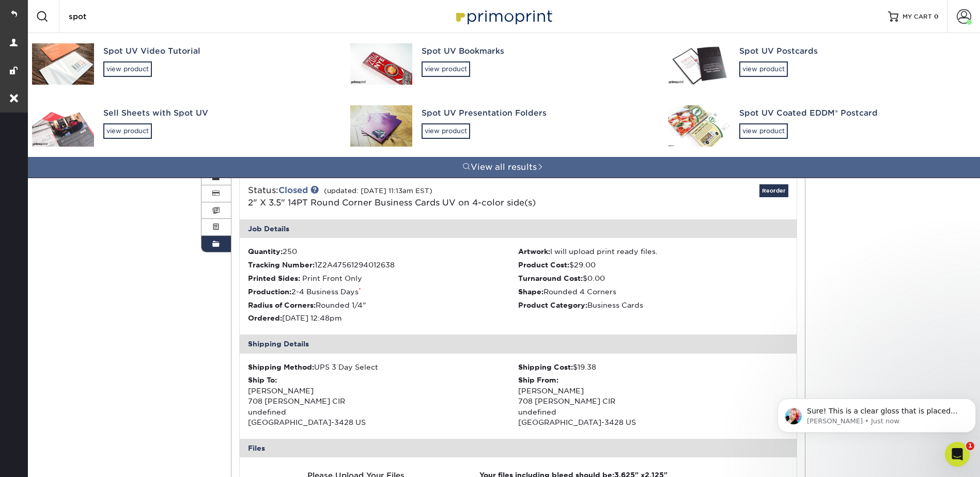 This screenshot has height=477, width=980. What do you see at coordinates (518, 229) in the screenshot?
I see `div: Job Details` at bounding box center [518, 229].